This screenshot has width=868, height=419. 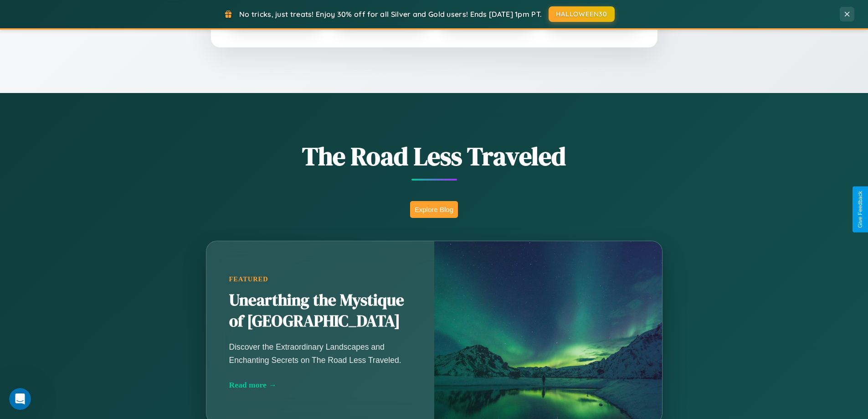 What do you see at coordinates (320, 385) in the screenshot?
I see `div: Read more →` at bounding box center [320, 385].